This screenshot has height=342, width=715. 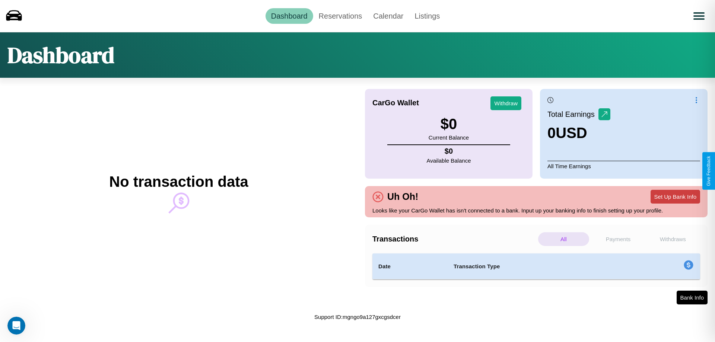 What do you see at coordinates (178, 182) in the screenshot?
I see `h2: No transaction data` at bounding box center [178, 182].